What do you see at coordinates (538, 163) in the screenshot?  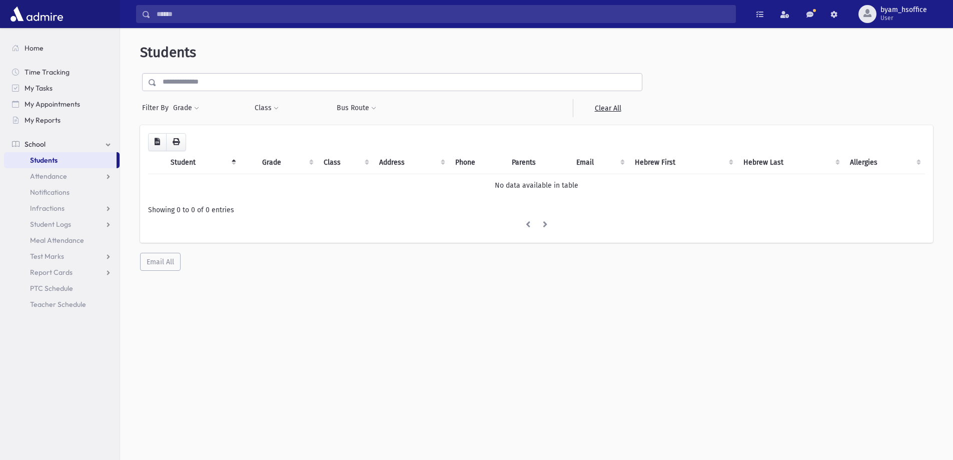 I see `th: Parents` at bounding box center [538, 163].